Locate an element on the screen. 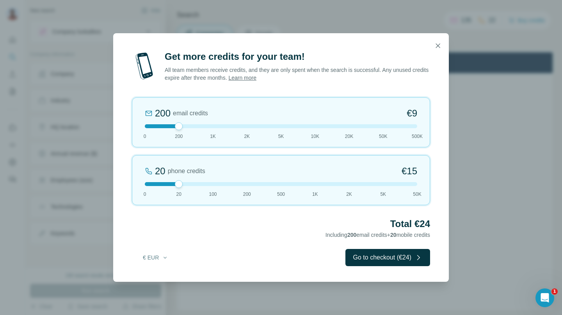  a: Learn more is located at coordinates (242, 78).